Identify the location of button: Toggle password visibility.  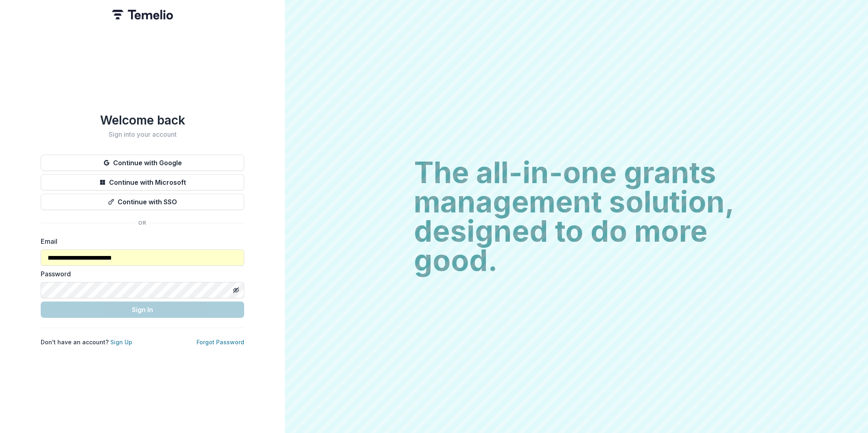
(236, 290).